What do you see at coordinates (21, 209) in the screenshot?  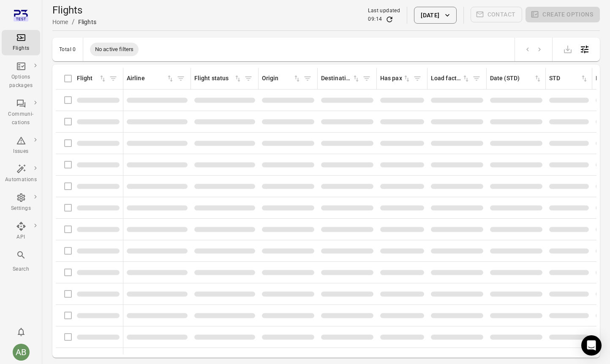 I see `div: Settings` at bounding box center [21, 209].